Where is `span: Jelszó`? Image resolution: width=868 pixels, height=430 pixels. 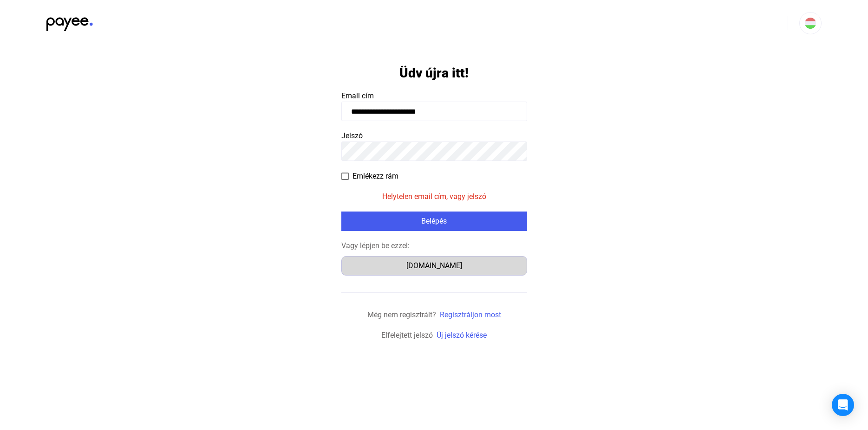 span: Jelszó is located at coordinates (352, 136).